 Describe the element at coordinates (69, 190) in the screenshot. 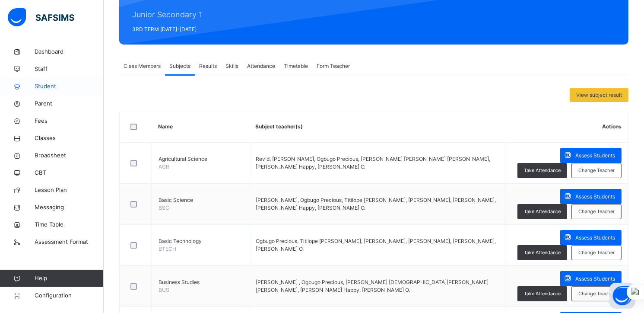

I see `span: Lesson Plan` at that location.